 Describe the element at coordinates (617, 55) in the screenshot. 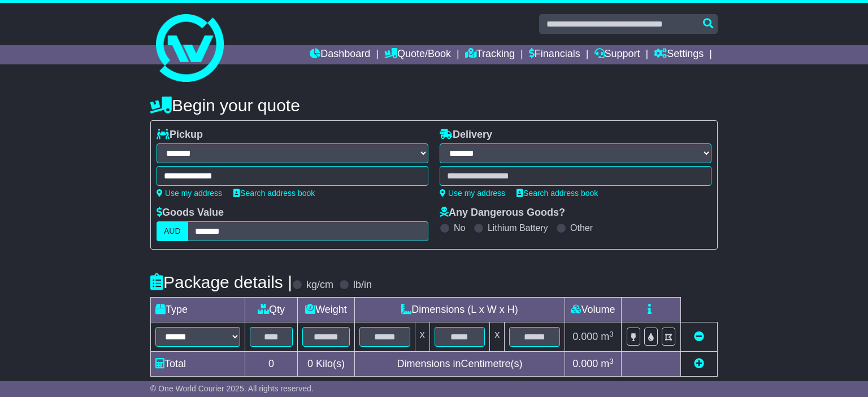

I see `a: Support` at that location.